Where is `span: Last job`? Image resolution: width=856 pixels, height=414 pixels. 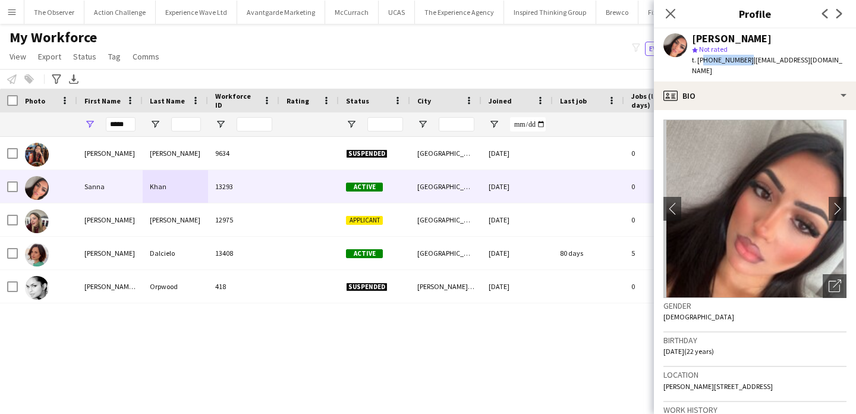
span: Last job is located at coordinates (573, 100).